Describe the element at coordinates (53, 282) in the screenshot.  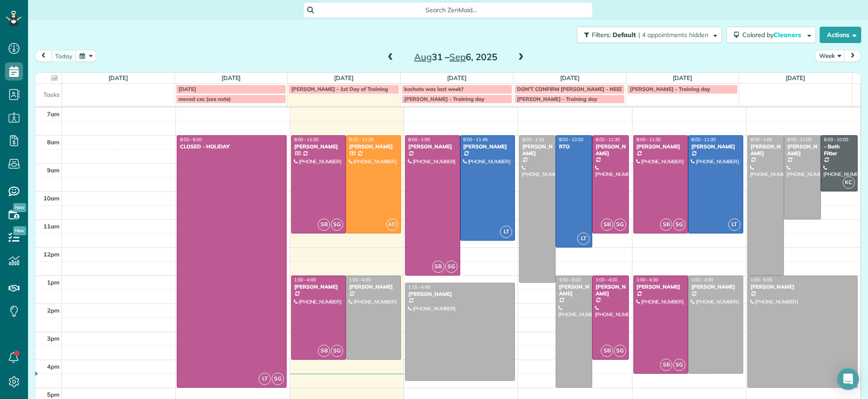
I see `span: 1pm` at that location.